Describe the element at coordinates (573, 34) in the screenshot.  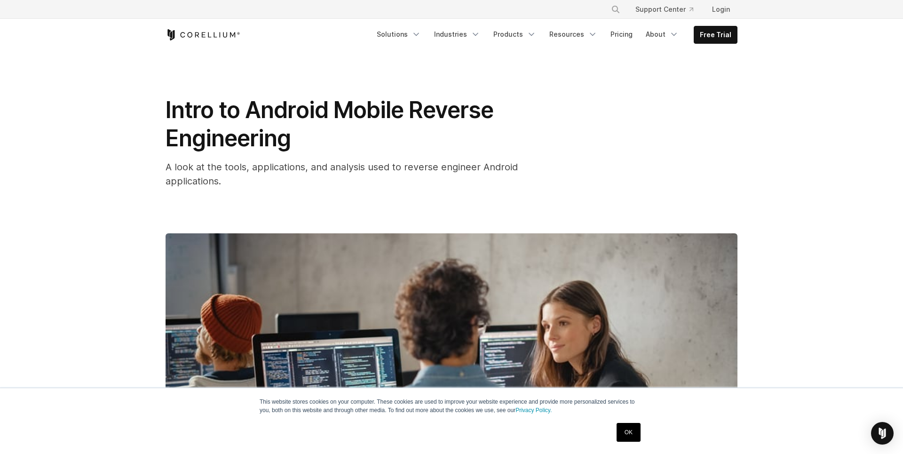
I see `a: Resources` at that location.